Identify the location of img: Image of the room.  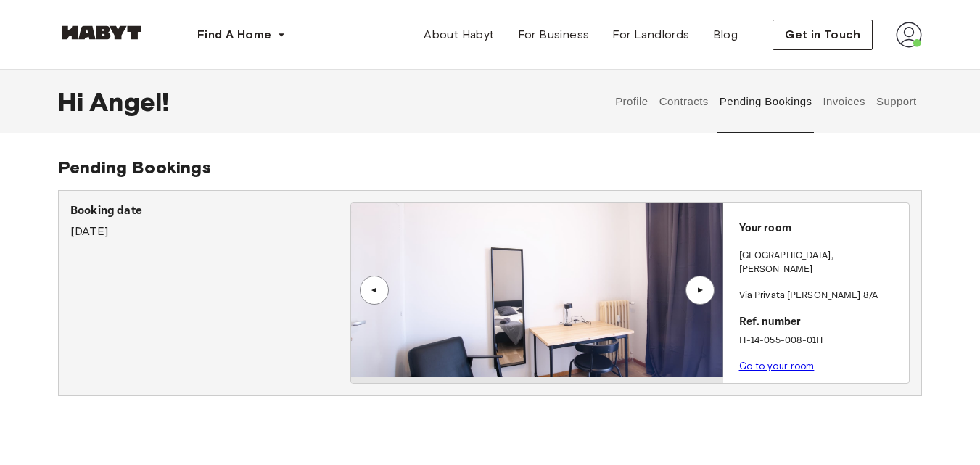
(537, 290).